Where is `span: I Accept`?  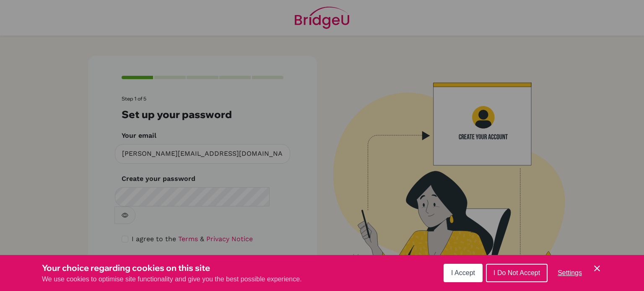 span: I Accept is located at coordinates (463, 273).